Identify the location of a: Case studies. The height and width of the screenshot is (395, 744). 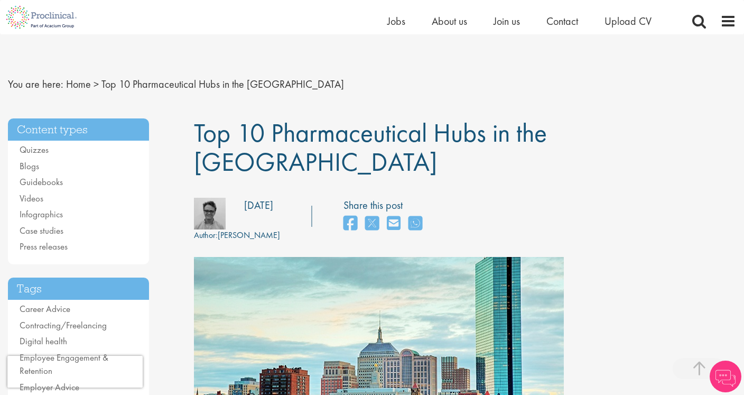
(41, 230).